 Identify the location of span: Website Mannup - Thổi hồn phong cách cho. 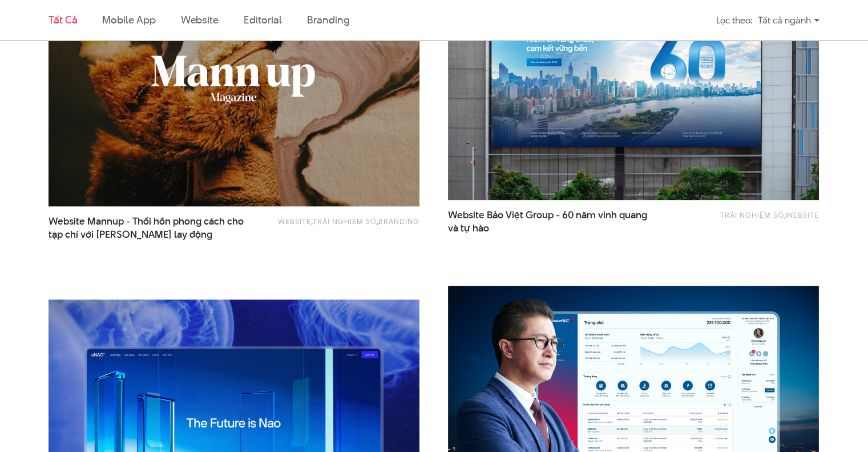
(151, 228).